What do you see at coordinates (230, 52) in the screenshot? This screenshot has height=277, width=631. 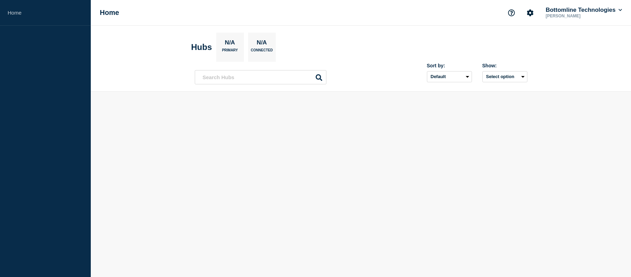 I see `p: Primary` at bounding box center [230, 52].